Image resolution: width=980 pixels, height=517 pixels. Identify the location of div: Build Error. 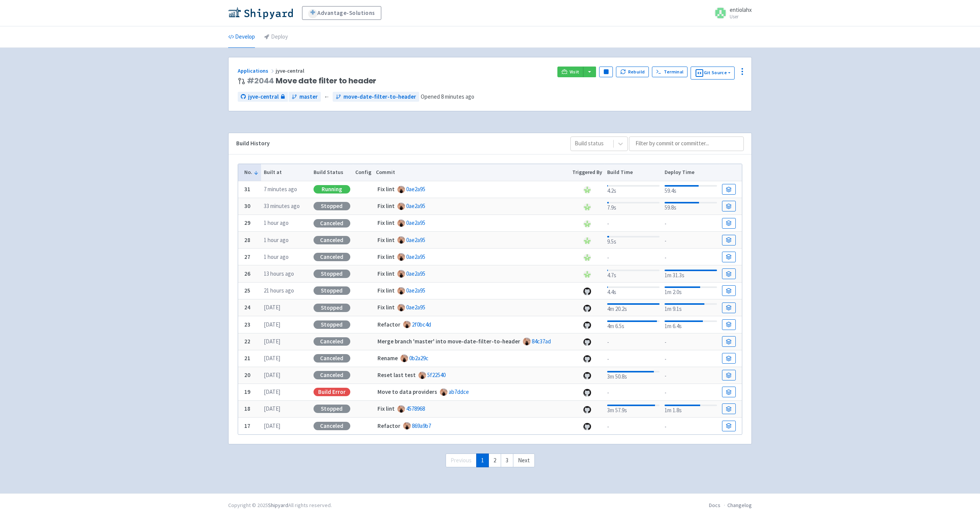
(332, 392).